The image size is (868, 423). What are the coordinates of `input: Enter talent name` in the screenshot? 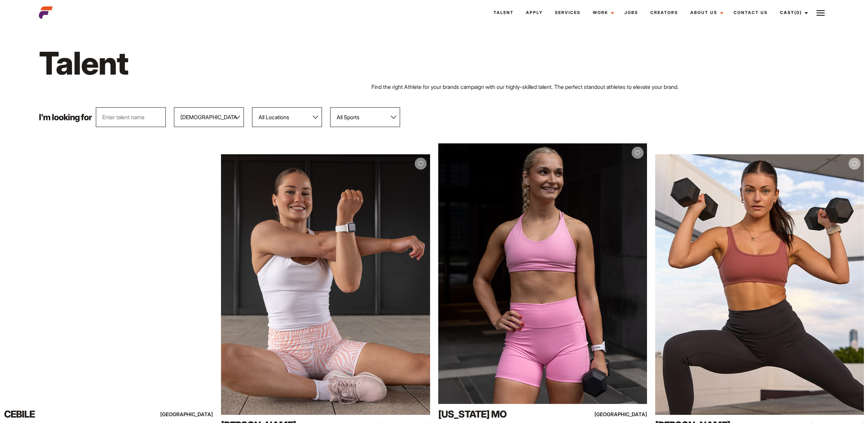 It's located at (131, 117).